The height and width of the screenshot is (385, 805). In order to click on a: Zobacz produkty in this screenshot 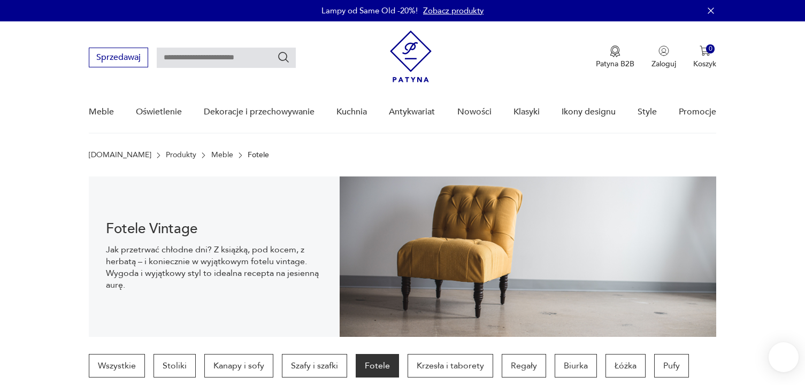, I will do `click(453, 11)`.